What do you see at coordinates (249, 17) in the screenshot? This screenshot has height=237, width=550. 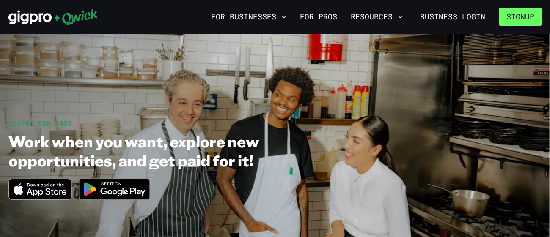 I see `button: For Businesses` at bounding box center [249, 17].